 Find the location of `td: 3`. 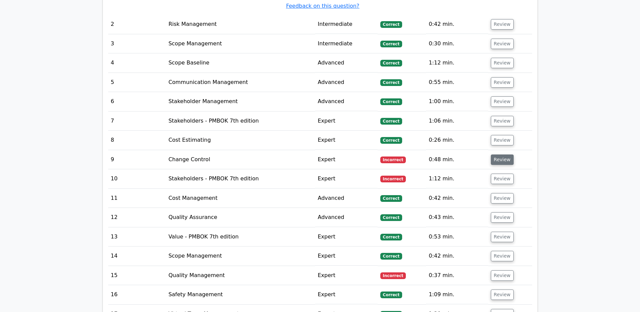

td: 3 is located at coordinates (137, 44).